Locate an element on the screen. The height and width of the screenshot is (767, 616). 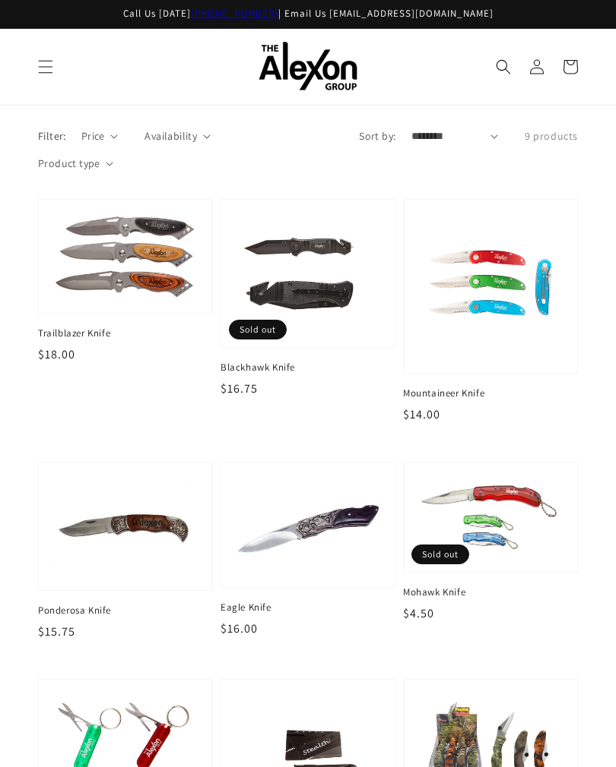
span: Ponderosa Knife is located at coordinates (125, 611).